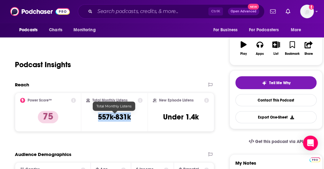 The height and width of the screenshot is (169, 324). I want to click on div: Bookmark, so click(292, 54).